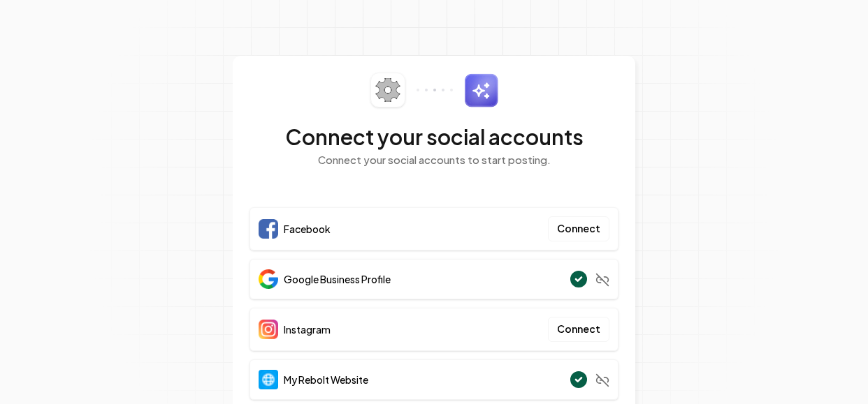  Describe the element at coordinates (481, 90) in the screenshot. I see `img: sparkles.svg` at that location.